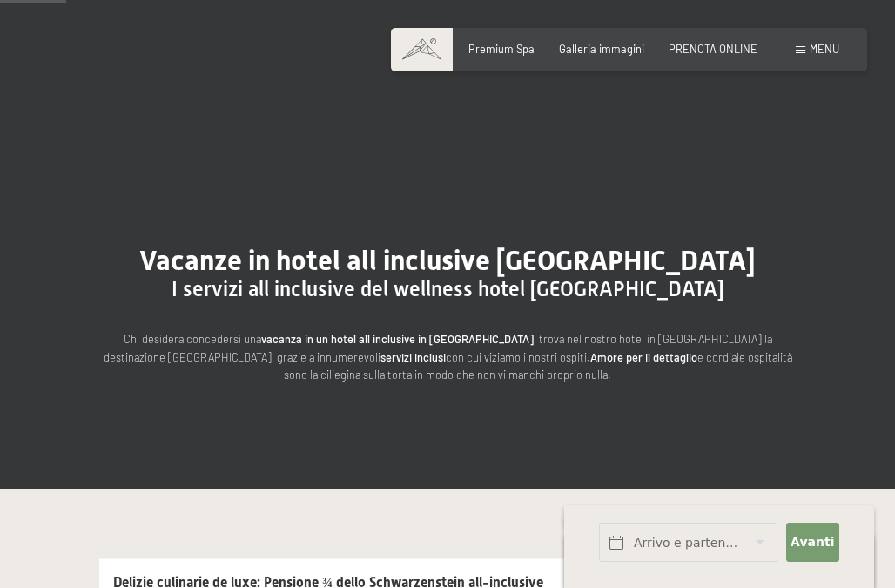  What do you see at coordinates (812, 542) in the screenshot?
I see `span: Avanti` at bounding box center [812, 542].